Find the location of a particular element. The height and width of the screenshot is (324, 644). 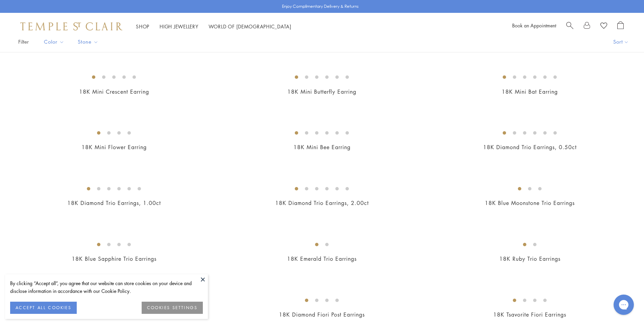

button: Color is located at coordinates (54, 42).